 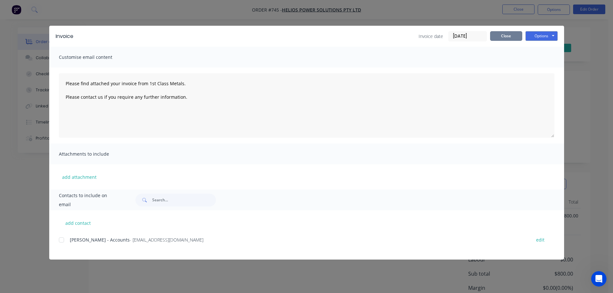 I want to click on button: add contact, so click(x=78, y=223).